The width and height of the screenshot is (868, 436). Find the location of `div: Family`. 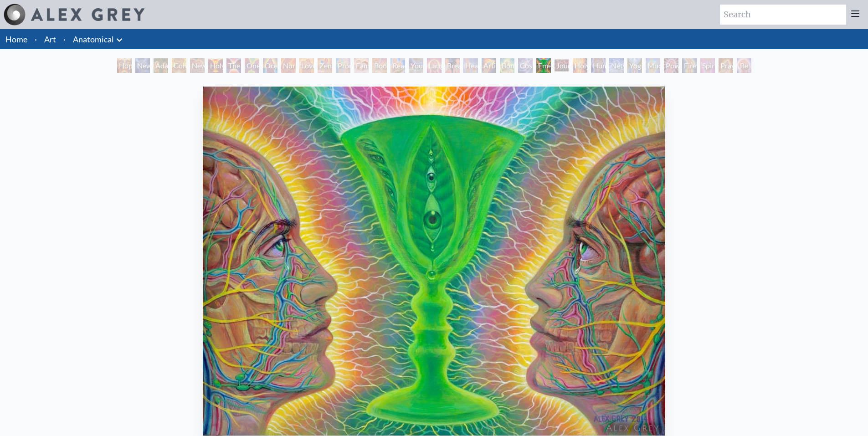

div: Family is located at coordinates (361, 66).